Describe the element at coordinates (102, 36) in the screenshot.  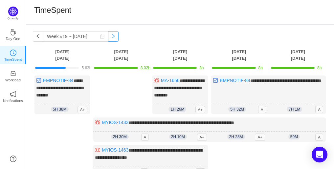
I see `i: icon: calendar` at that location.